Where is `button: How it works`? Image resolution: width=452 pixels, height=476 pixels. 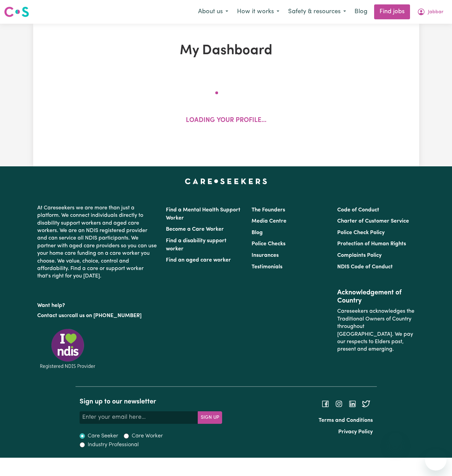
button: How it works is located at coordinates (258, 12).